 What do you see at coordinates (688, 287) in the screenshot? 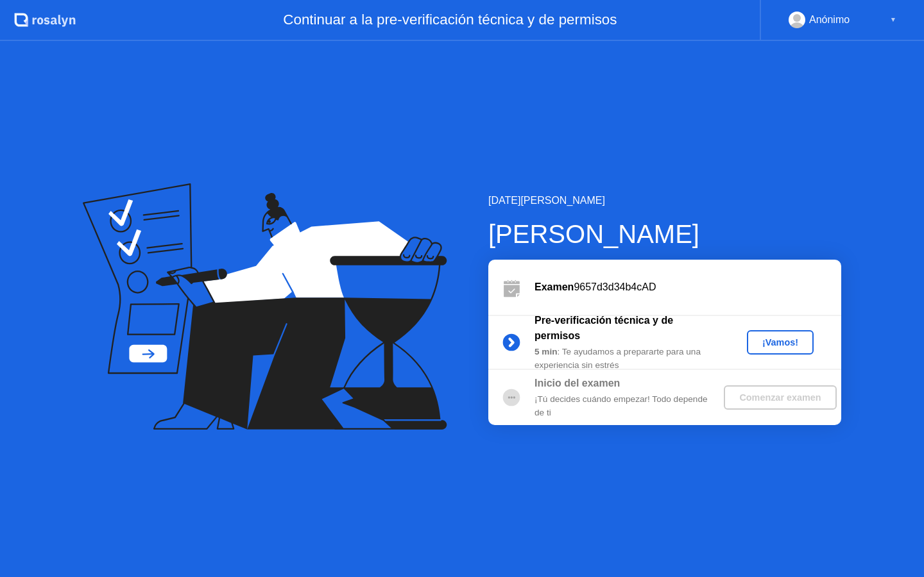
I see `div: 9657d3d34b4cAD` at bounding box center [688, 287].